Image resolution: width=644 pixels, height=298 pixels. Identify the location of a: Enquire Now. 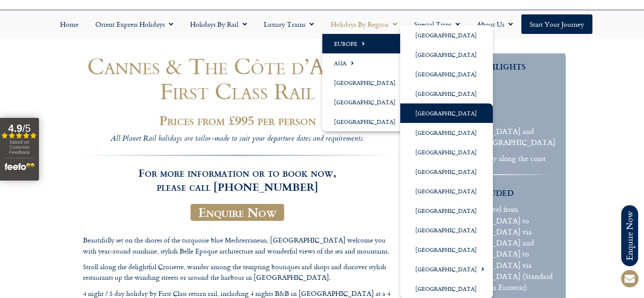
(237, 212).